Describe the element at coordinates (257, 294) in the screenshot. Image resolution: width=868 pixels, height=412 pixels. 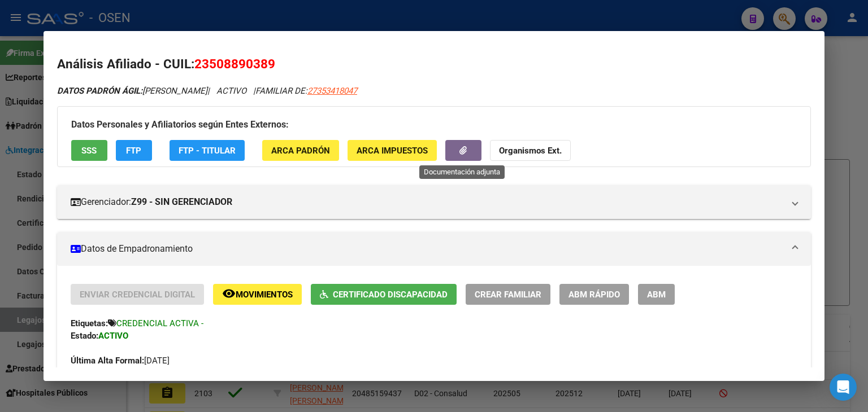
I see `button: Movimientos` at that location.